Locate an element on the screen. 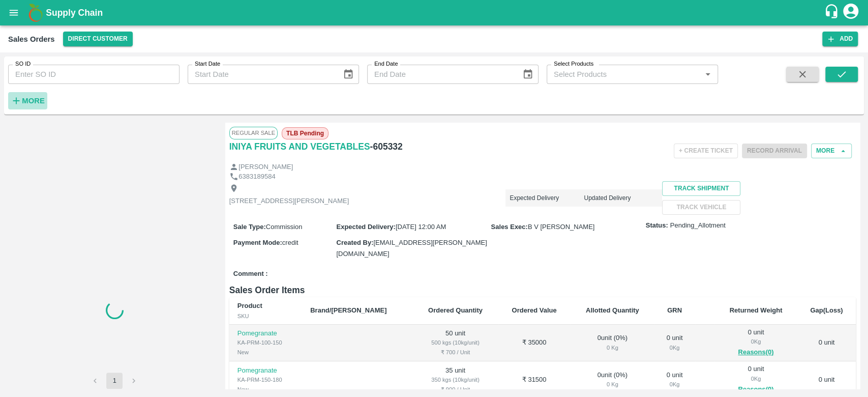 The width and height of the screenshot is (868, 397). img: logo is located at coordinates (35, 13).